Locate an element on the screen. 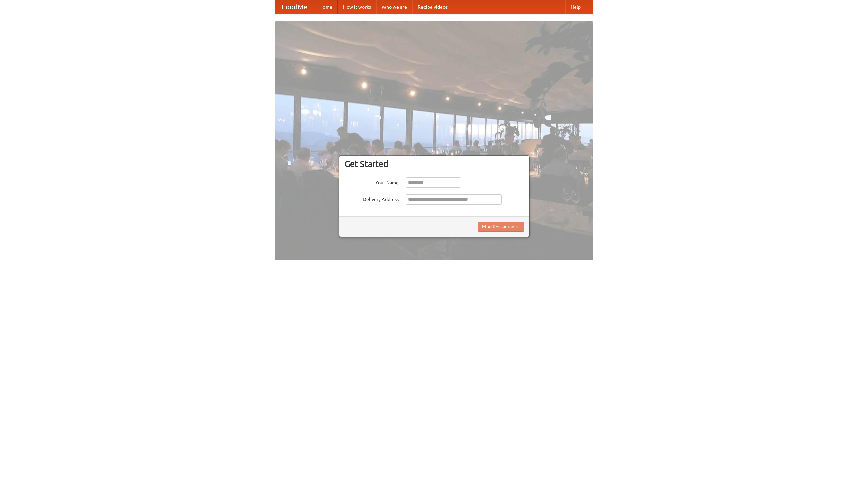  a: Who we are is located at coordinates (394, 7).